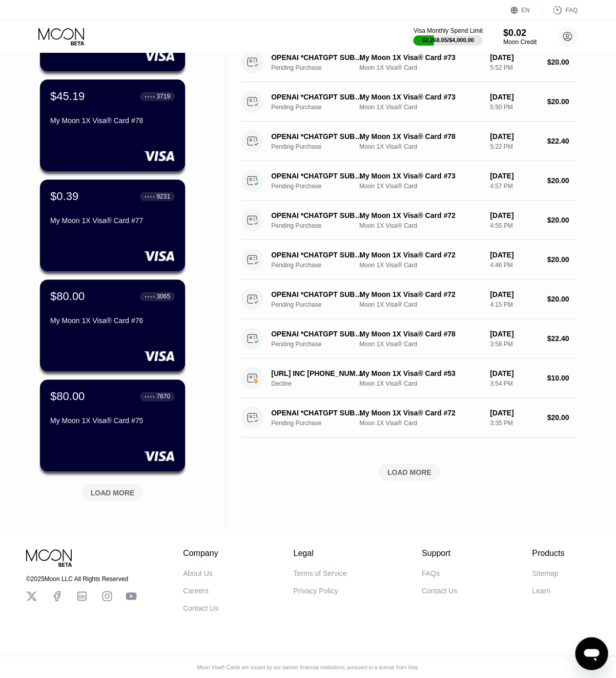 Image resolution: width=616 pixels, height=678 pixels. What do you see at coordinates (112, 325) in the screenshot?
I see `div: $80.00● ● ● ●3065My Moon 1X Visa® Card #76` at bounding box center [112, 325].